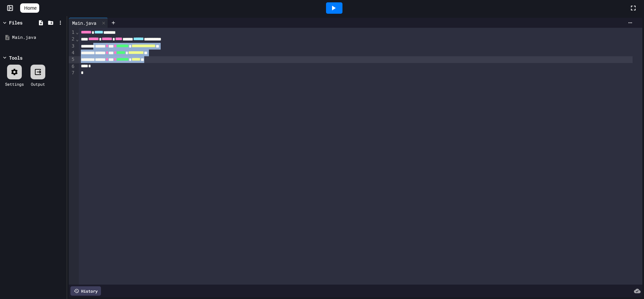 The width and height of the screenshot is (644, 299). I want to click on div: Output, so click(38, 84).